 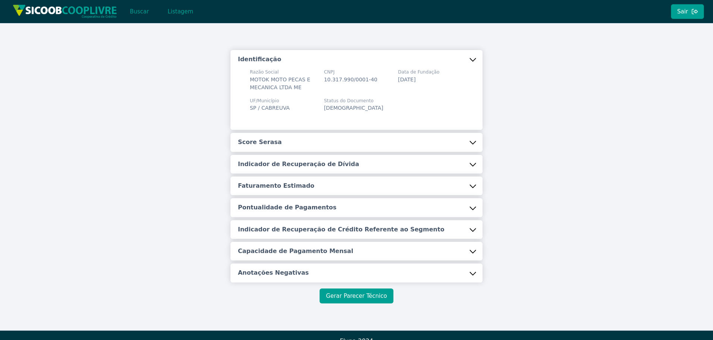 I want to click on button: Pontualidade de Pagamentos, so click(x=357, y=207).